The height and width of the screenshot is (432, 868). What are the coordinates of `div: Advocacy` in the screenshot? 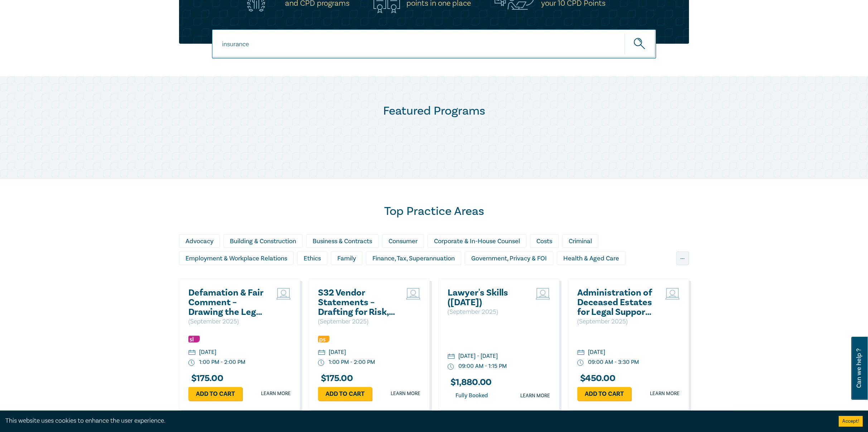 It's located at (200, 241).